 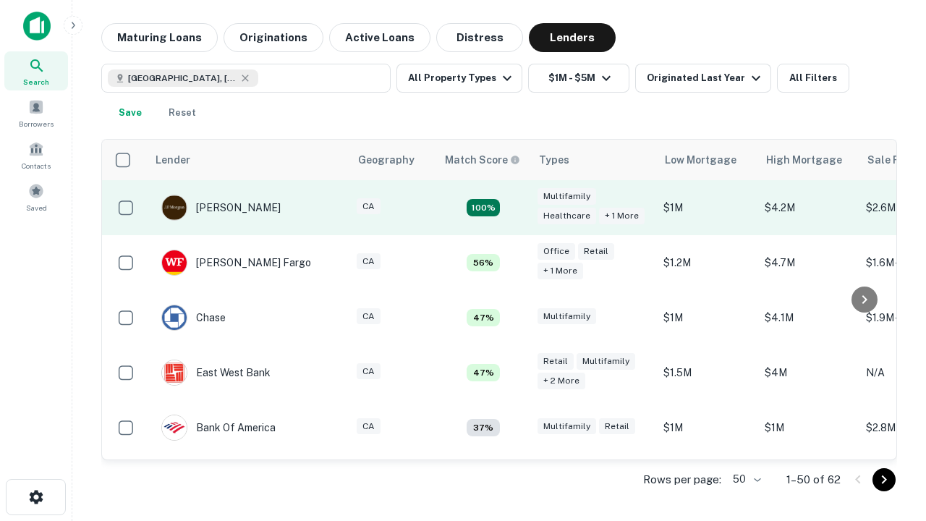 What do you see at coordinates (36, 71) in the screenshot?
I see `a: Search` at bounding box center [36, 71].